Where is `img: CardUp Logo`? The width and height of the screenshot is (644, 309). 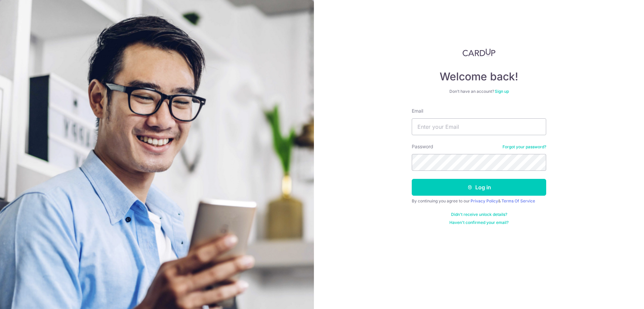 img: CardUp Logo is located at coordinates (479, 53).